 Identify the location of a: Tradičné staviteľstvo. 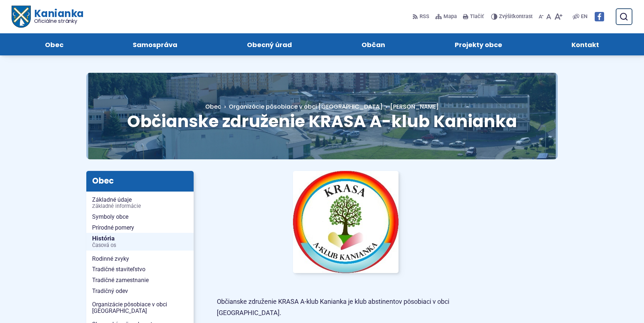
(140, 270).